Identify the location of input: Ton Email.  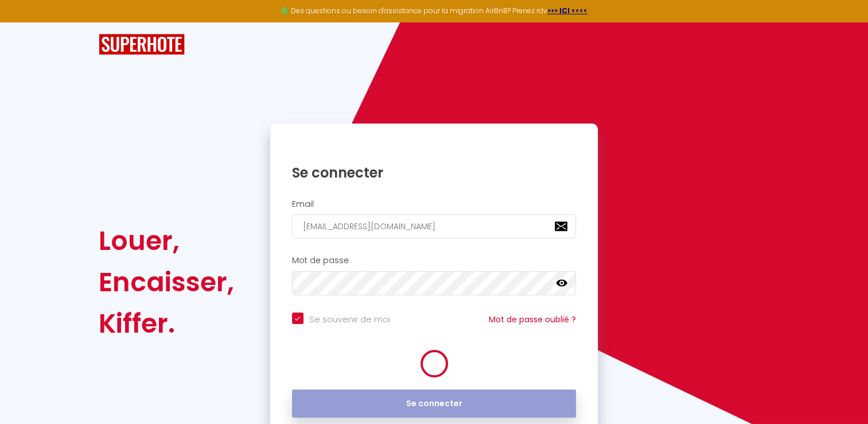
(435, 226).